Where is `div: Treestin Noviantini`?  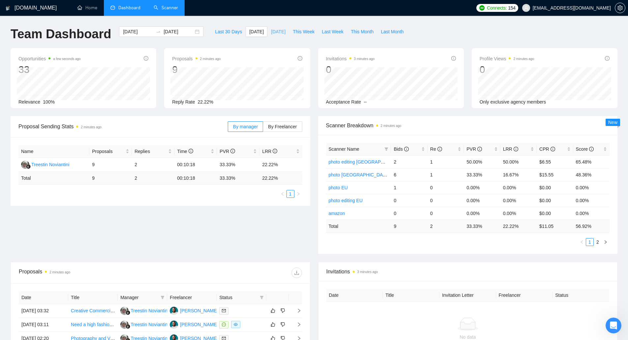
div: Treestin Noviantini is located at coordinates (50, 165).